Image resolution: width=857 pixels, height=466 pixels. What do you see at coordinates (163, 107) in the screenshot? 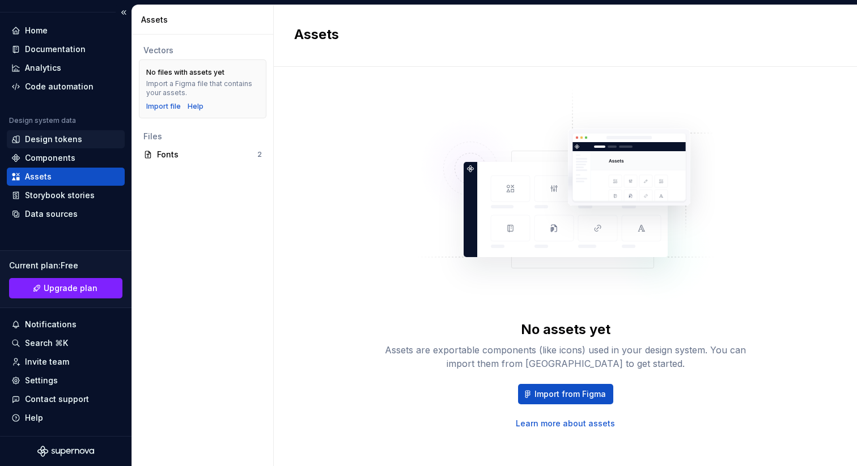
I see `div: Import file` at bounding box center [163, 107].